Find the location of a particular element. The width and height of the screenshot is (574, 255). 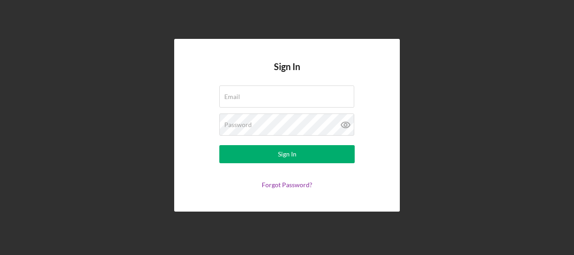

div: Sign In is located at coordinates (287, 154).